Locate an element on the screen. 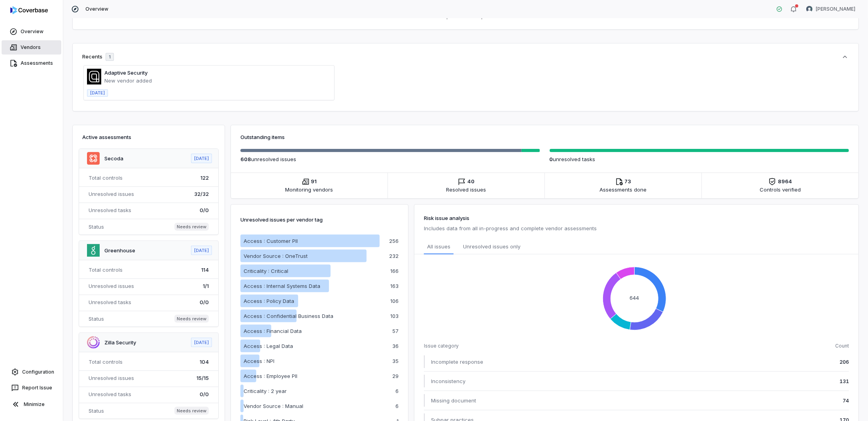  p: 256 is located at coordinates (393, 241).